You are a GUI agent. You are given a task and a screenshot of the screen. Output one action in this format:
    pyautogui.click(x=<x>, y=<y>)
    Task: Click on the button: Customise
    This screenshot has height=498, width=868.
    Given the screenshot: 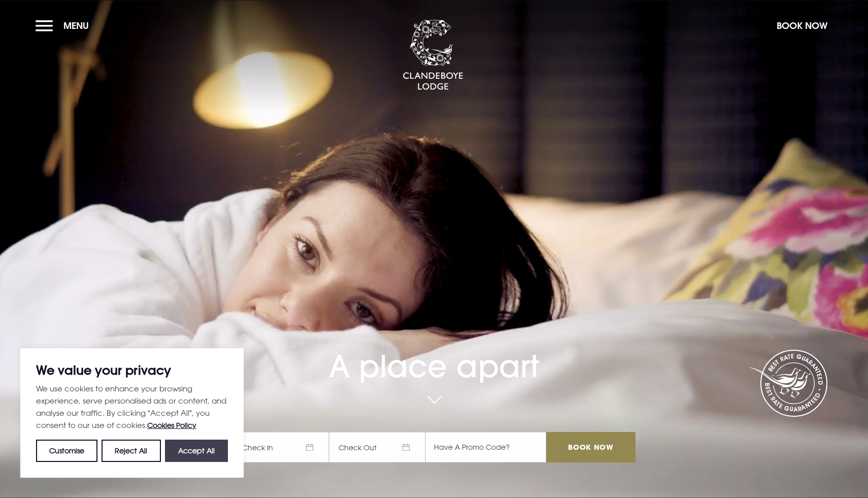 What is the action you would take?
    pyautogui.click(x=67, y=451)
    